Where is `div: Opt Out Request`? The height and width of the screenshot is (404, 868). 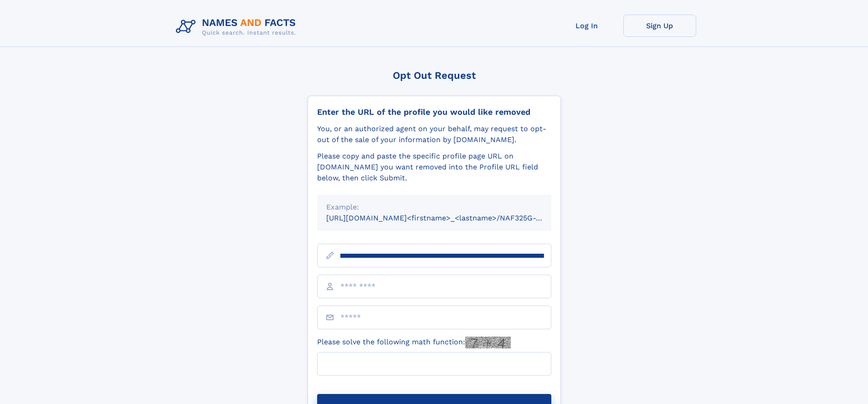 div: Opt Out Request is located at coordinates (434, 75).